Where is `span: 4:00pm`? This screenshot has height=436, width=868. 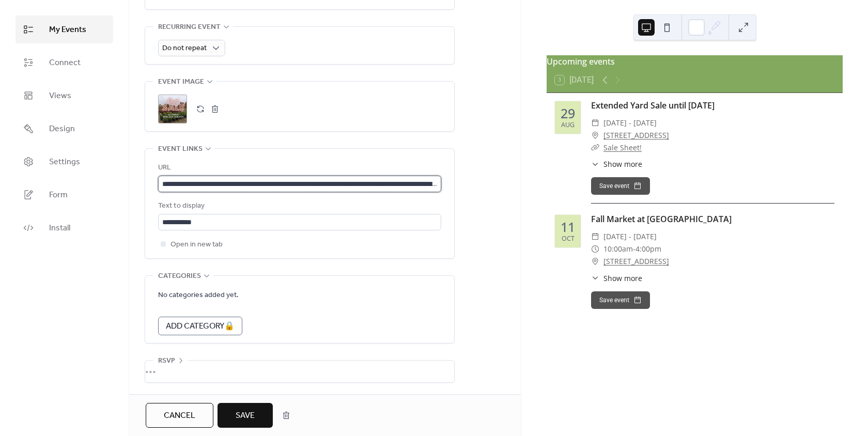 span: 4:00pm is located at coordinates (649, 249).